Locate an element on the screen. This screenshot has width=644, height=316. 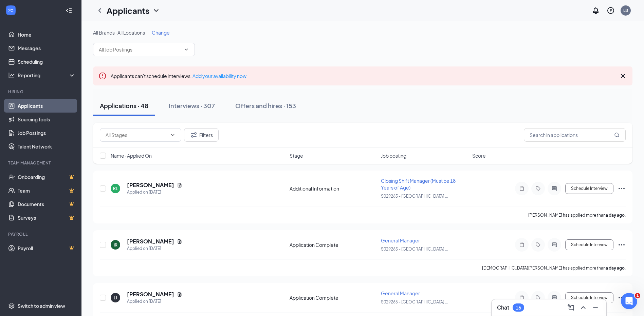
button: ChevronUp is located at coordinates (583, 308).